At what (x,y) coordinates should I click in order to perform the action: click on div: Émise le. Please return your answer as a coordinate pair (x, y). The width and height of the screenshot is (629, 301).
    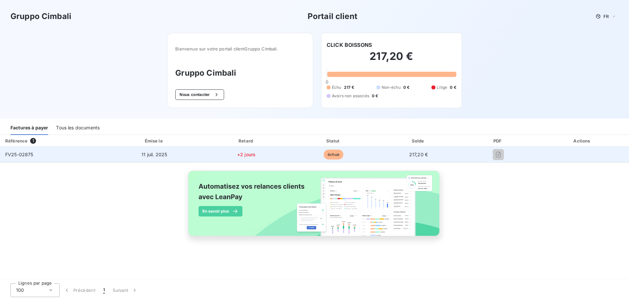
    Looking at the image, I should click on (154, 141).